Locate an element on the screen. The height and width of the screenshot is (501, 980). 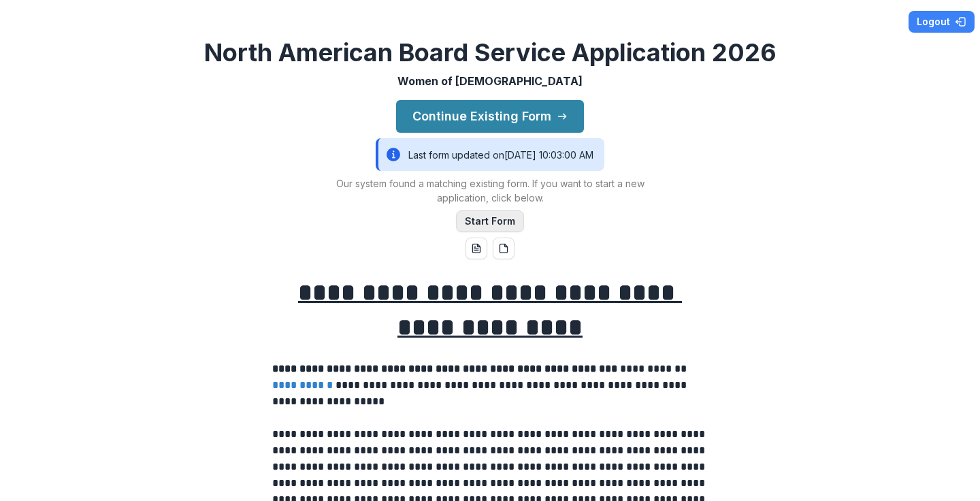
p: Our system found a matching existing form. If you want to start a new application, click below. is located at coordinates (490, 191).